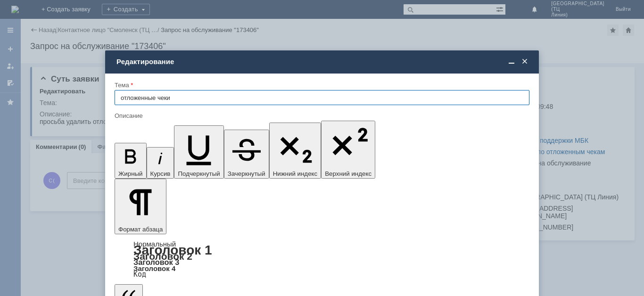 This screenshot has width=644, height=296. I want to click on div: просьба удалить отложенные чеки, so click(71, 8).